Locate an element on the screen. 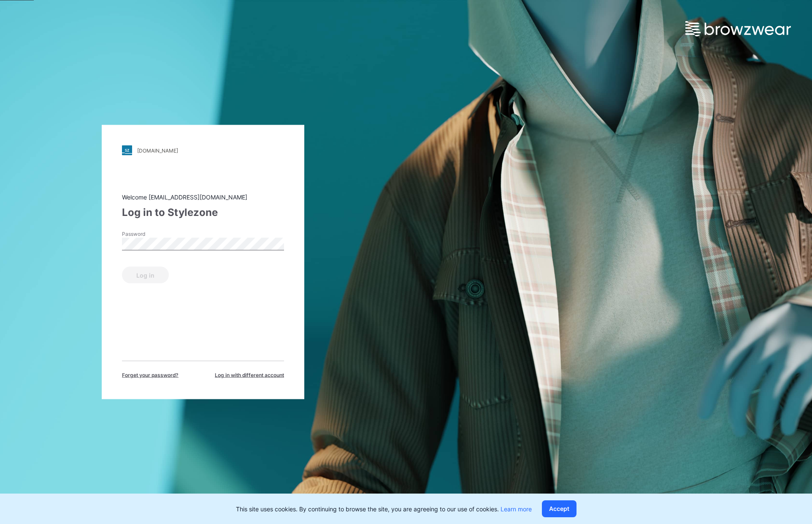 The image size is (812, 524). img: stylezone-logo.562084cfcfab977791bfbf7441f1a819.svg is located at coordinates (127, 150).